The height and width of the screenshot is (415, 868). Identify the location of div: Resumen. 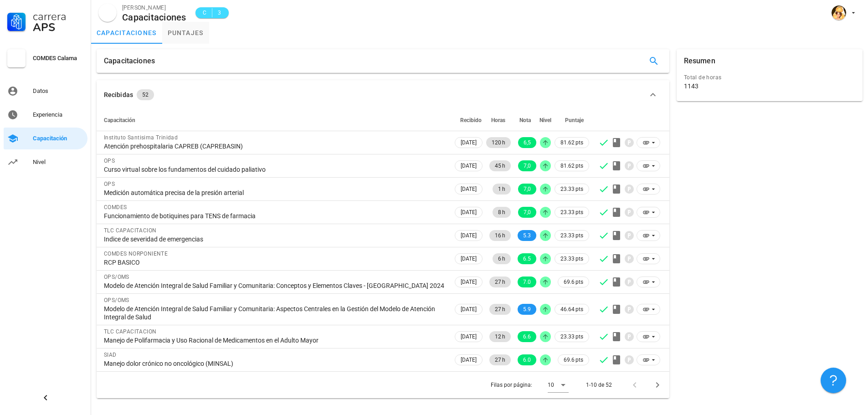
(699, 61).